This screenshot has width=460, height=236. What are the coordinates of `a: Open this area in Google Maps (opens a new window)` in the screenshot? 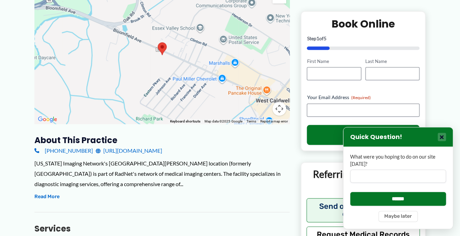 It's located at (48, 120).